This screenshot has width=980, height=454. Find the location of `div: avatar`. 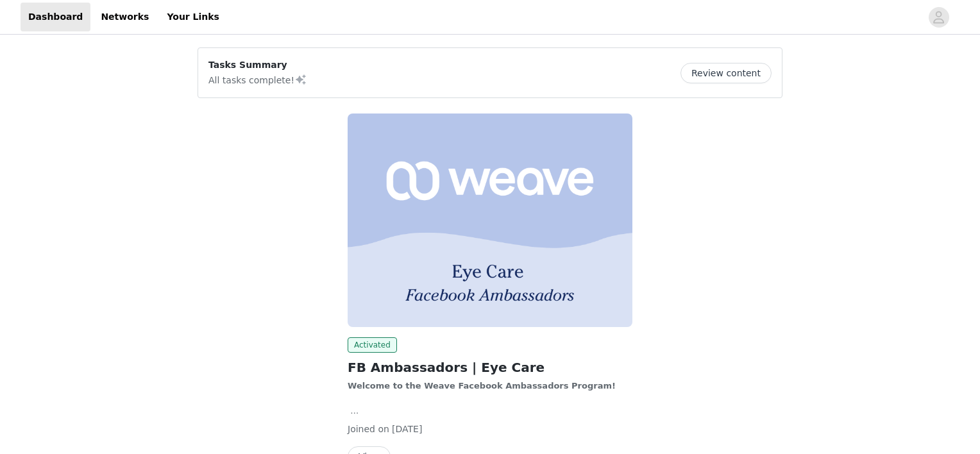

div: avatar is located at coordinates (938, 18).